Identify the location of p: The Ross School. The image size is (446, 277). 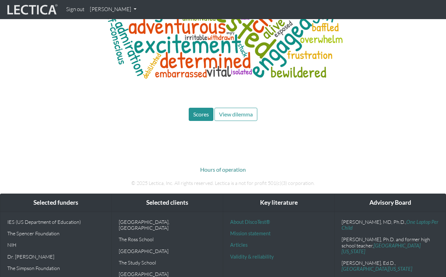
(167, 239).